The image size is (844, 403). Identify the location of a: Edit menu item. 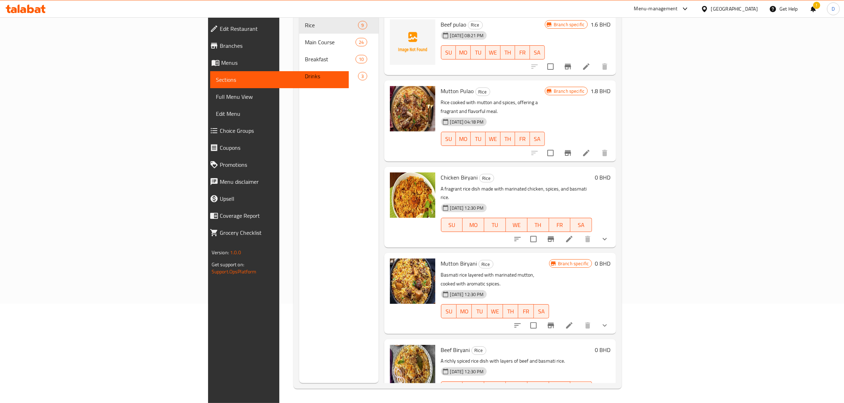
(586, 67).